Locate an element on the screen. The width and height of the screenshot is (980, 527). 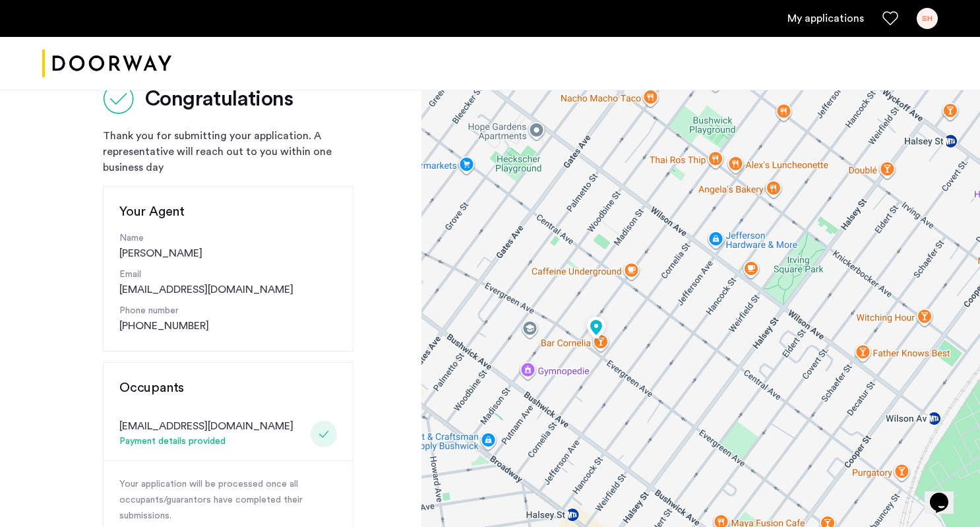
a: My application is located at coordinates (825, 18).